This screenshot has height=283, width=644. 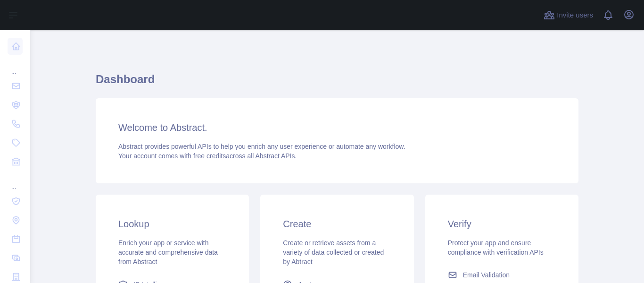 I want to click on h3: Verify, so click(x=502, y=224).